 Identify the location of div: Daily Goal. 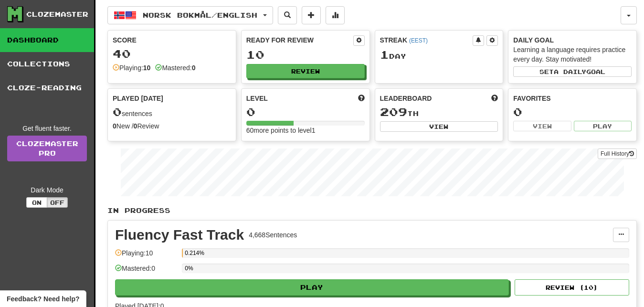
(573, 40).